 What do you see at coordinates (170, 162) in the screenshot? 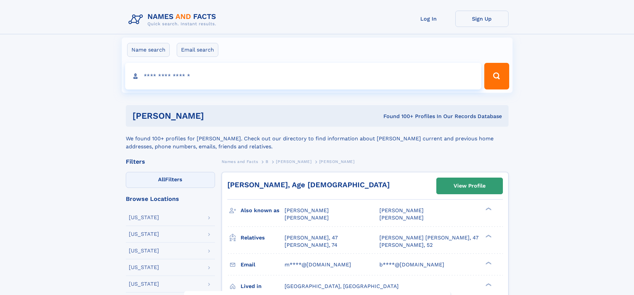
I see `div: Filters` at bounding box center [170, 162].